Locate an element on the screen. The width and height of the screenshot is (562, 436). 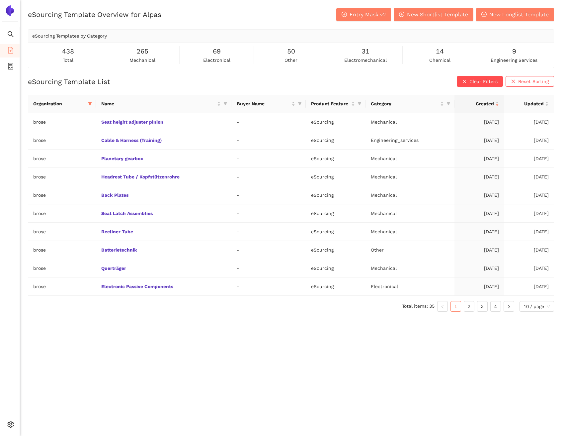
button: right is located at coordinates (509, 306).